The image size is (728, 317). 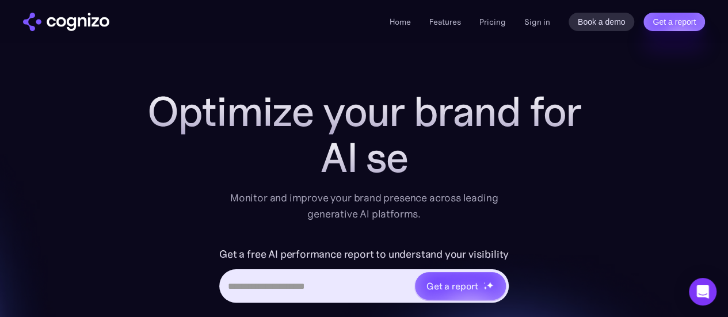 I want to click on a: Pricing, so click(x=493, y=22).